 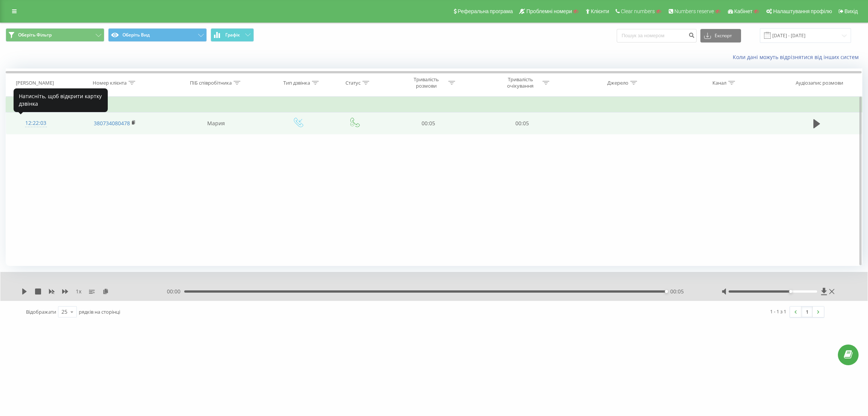 What do you see at coordinates (600, 11) in the screenshot?
I see `span: Клієнти` at bounding box center [600, 11].